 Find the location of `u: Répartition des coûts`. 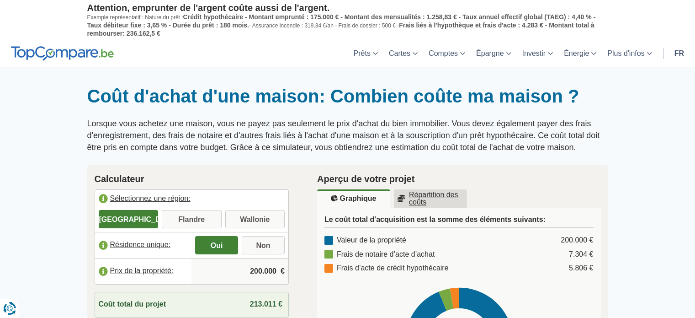

u: Répartition des coûts is located at coordinates (431, 198).